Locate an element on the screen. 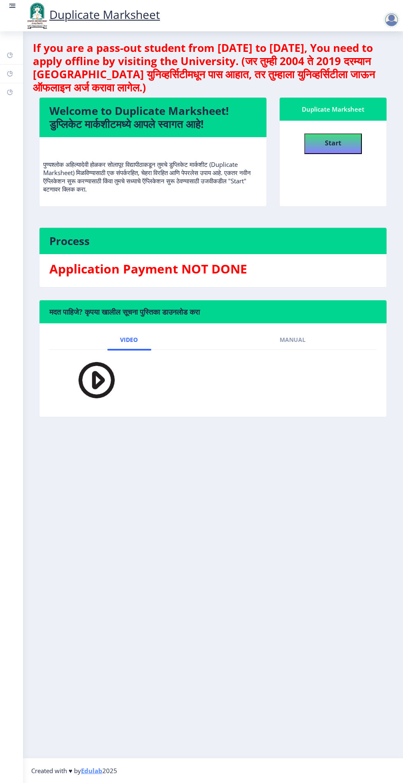 The image size is (403, 783). p: पुण्यश्लोक अहिल्यादेवी होळकर सोलापूर विद्यापीठाकडून तुमचे डुप्लिकेट मार्कशीट (Duplicate Marksheet... is located at coordinates (153, 168).